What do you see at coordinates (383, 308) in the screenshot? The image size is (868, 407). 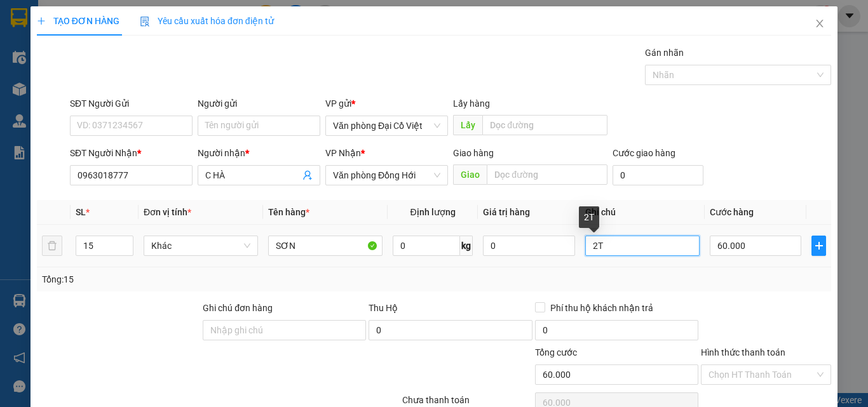 I see `span: Thu Hộ` at bounding box center [383, 308].